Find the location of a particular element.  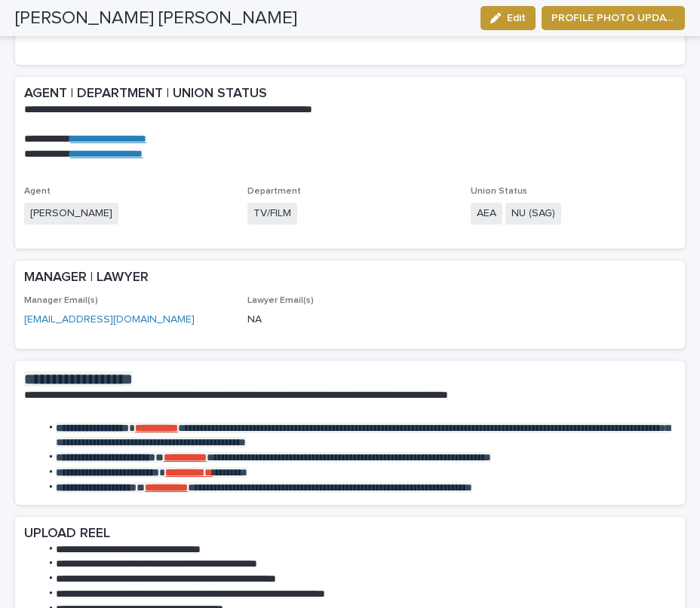

h2: AGENT | DEPARTMENT | UNION STATUS is located at coordinates (145, 94).